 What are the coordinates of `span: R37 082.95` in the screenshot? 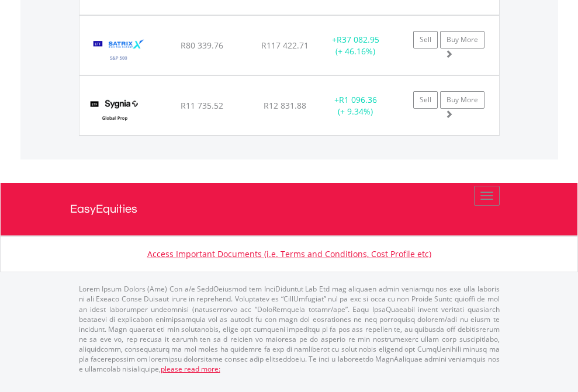 It's located at (358, 39).